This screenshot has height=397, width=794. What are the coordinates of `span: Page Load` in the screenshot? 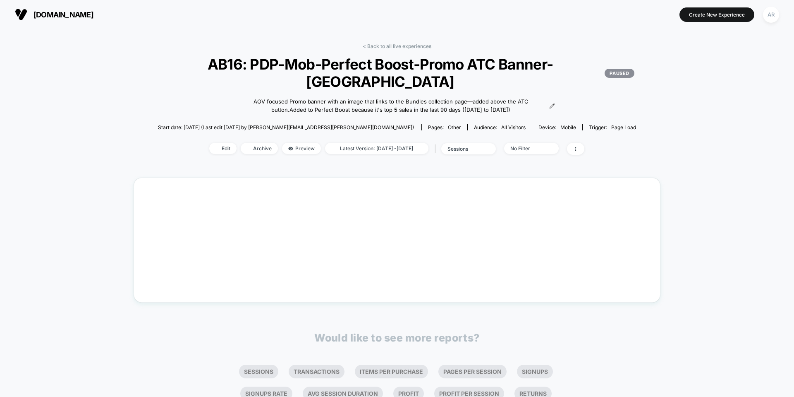 It's located at (624, 127).